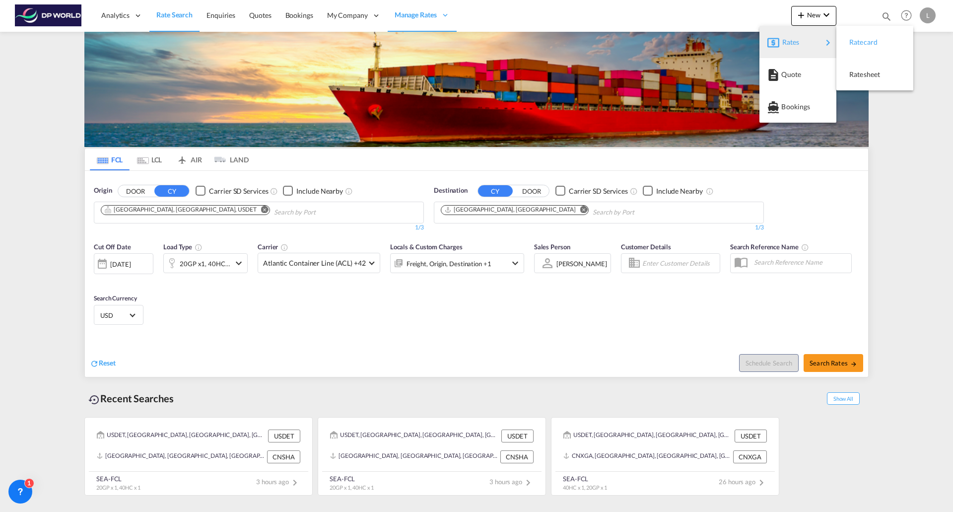 The width and height of the screenshot is (953, 512). I want to click on span: Quote, so click(787, 74).